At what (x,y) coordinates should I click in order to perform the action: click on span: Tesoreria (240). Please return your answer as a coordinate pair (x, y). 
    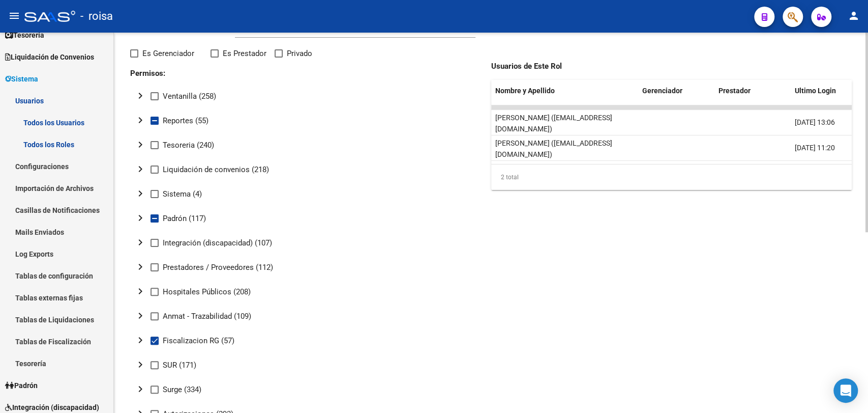
    Looking at the image, I should click on (188, 145).